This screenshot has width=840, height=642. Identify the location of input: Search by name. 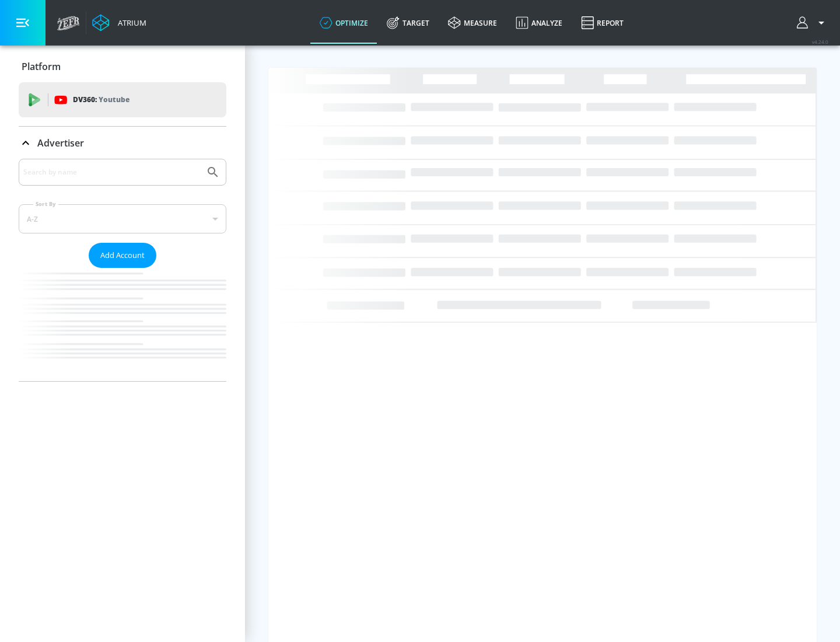
(111, 173).